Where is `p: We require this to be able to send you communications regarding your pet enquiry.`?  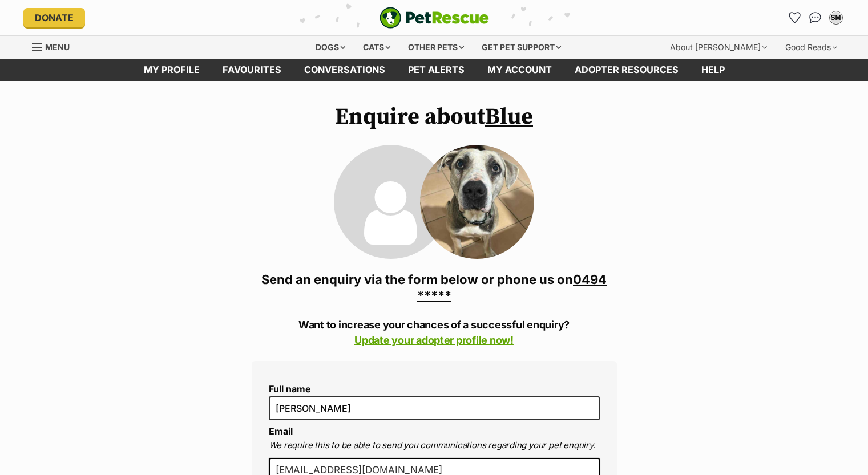 p: We require this to be able to send you communications regarding your pet enquiry. is located at coordinates (434, 446).